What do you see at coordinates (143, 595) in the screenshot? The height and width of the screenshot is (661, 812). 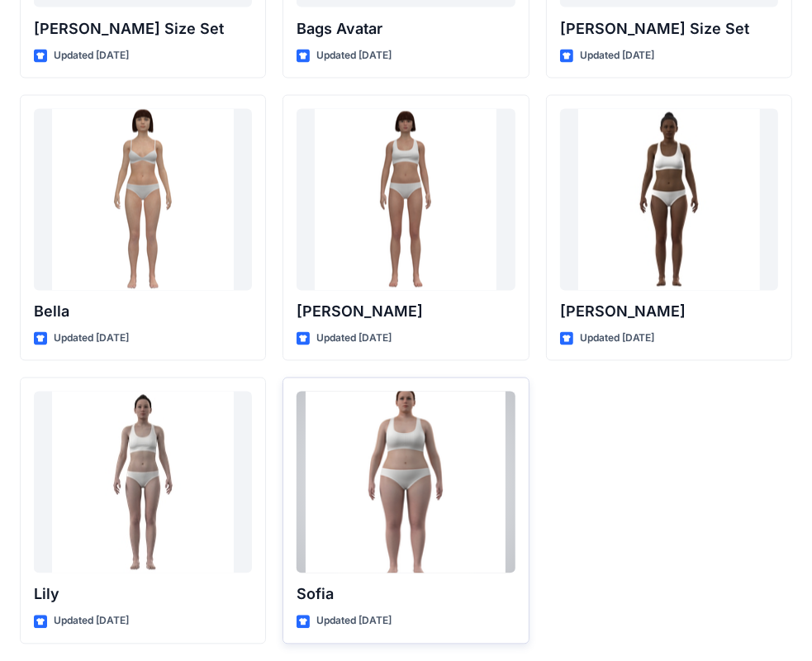 I see `p: Lily` at bounding box center [143, 595].